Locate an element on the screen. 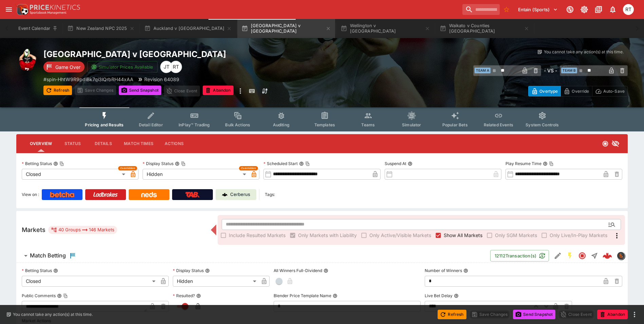  p: Betting Status is located at coordinates (36, 164).